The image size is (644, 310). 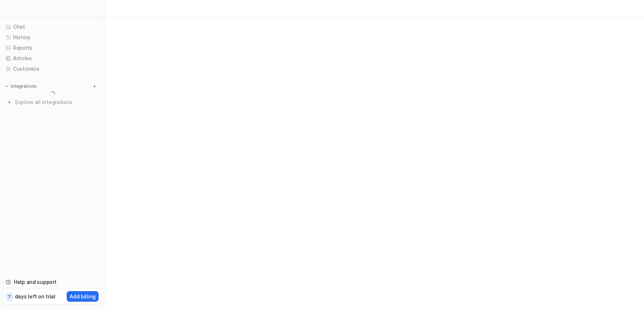 I want to click on p: Integrations, so click(x=23, y=86).